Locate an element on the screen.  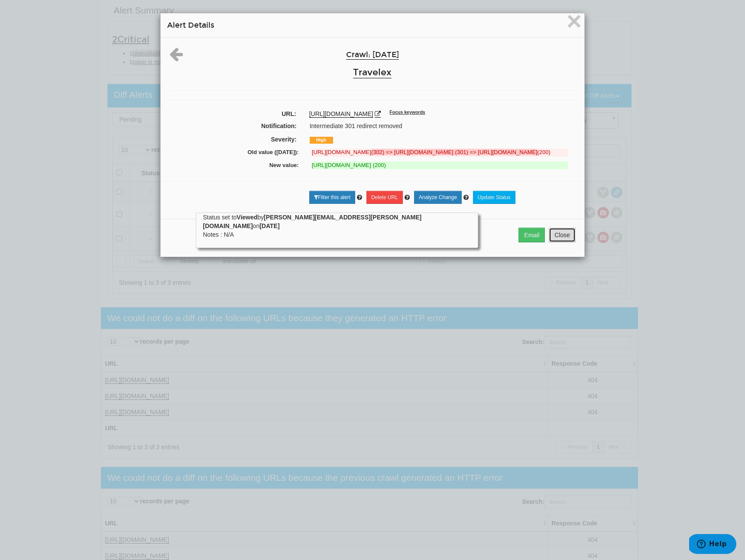
a: Travelex is located at coordinates (372, 72).